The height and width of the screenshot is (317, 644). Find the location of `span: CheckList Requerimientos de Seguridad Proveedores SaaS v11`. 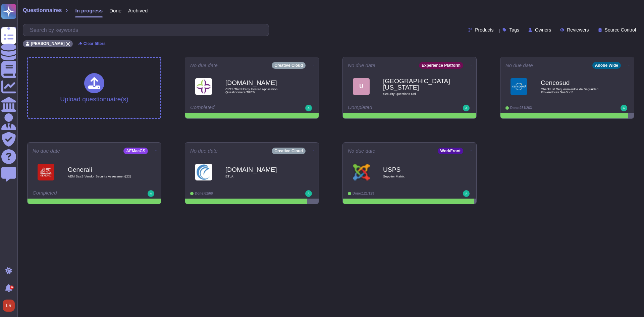

span: CheckList Requerimientos de Seguridad Proveedores SaaS v11 is located at coordinates (574, 91).